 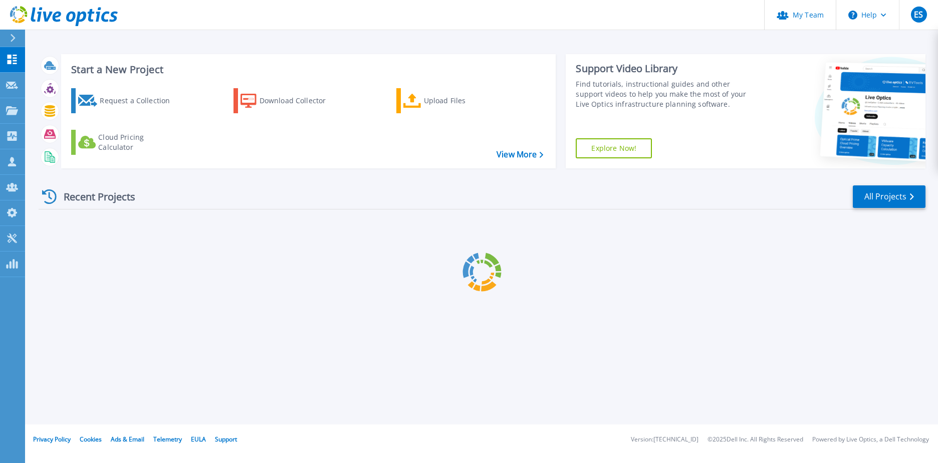 What do you see at coordinates (307, 70) in the screenshot?
I see `h3: Start a New Project` at bounding box center [307, 70].